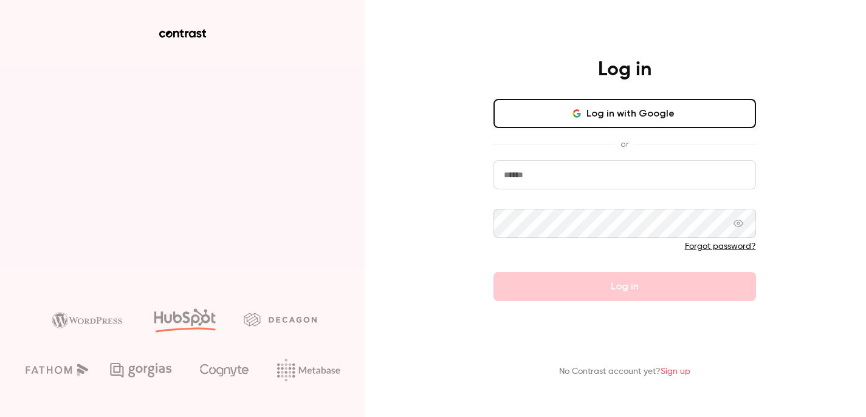  I want to click on h4: Log in, so click(625, 70).